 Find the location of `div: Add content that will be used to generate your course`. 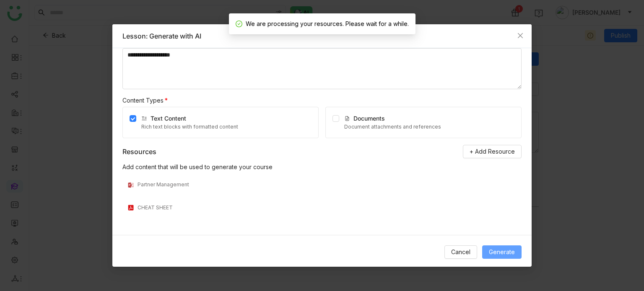

div: Add content that will be used to generate your course is located at coordinates (322, 167).